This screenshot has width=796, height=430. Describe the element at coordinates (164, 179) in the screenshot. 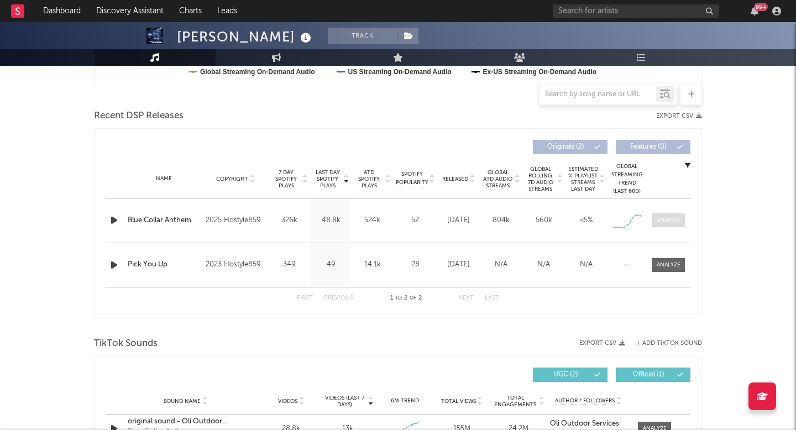

I see `div: Name` at that location.